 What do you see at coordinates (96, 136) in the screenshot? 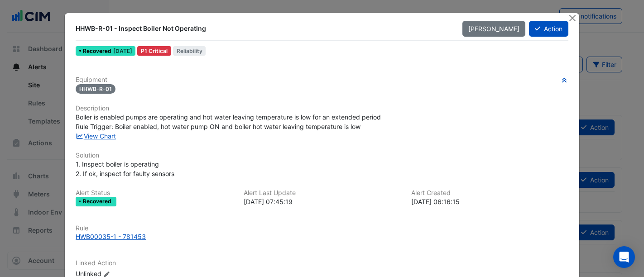
I see `a: View Chart` at bounding box center [96, 136].